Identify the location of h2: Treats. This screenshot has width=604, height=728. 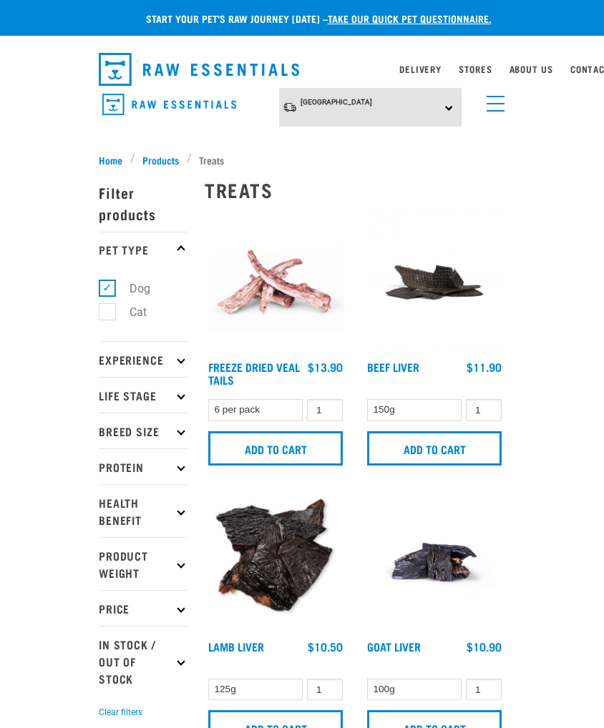
(355, 190).